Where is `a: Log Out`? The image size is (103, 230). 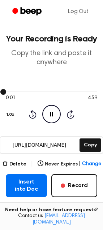 a: Log Out is located at coordinates (78, 12).